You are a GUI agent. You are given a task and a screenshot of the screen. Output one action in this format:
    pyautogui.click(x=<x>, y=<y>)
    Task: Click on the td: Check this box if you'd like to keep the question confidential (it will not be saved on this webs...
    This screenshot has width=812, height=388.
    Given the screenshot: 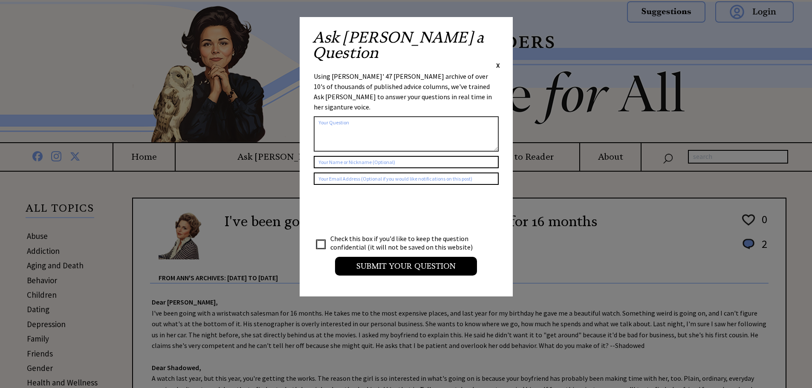 What is the action you would take?
    pyautogui.click(x=405, y=243)
    